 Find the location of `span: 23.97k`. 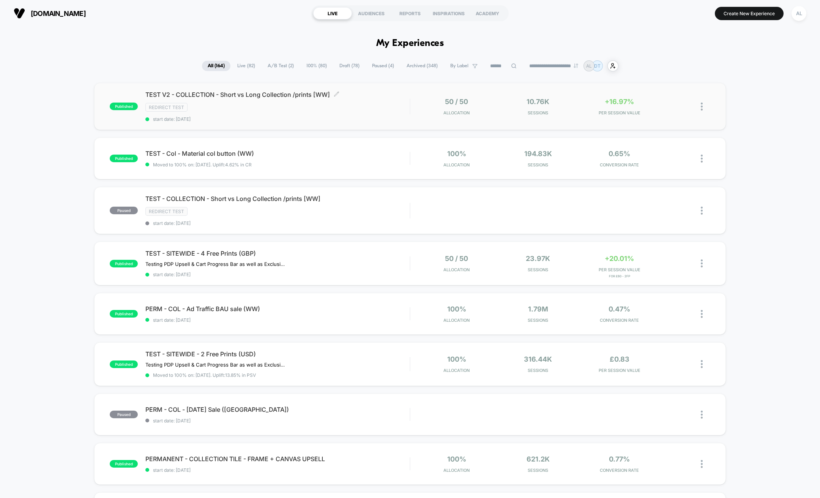

span: 23.97k is located at coordinates (538, 258).